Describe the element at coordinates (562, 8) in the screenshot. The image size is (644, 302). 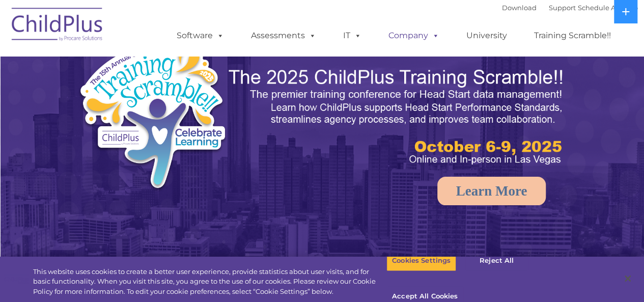
I see `a: Support` at that location.